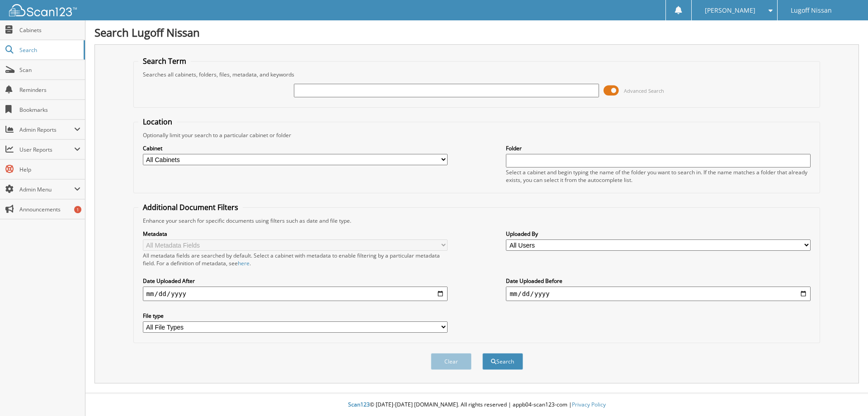 The image size is (868, 416). What do you see at coordinates (50, 70) in the screenshot?
I see `span: Scan` at bounding box center [50, 70].